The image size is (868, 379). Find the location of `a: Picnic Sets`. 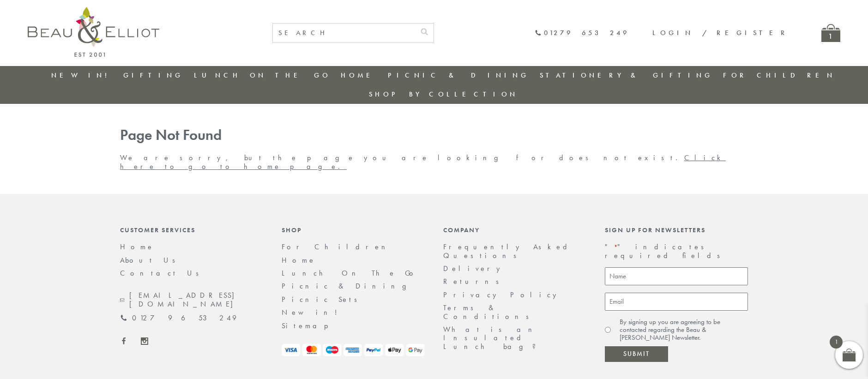

a: Picnic Sets is located at coordinates (322, 299).